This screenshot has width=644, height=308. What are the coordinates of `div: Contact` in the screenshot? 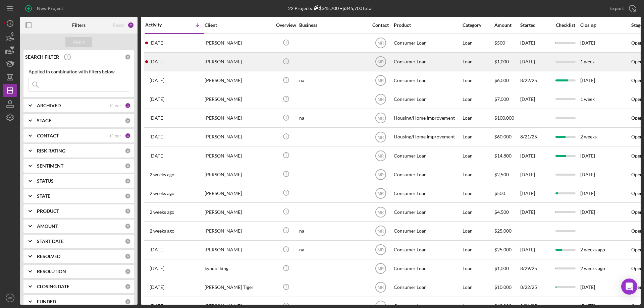 It's located at (381, 25).